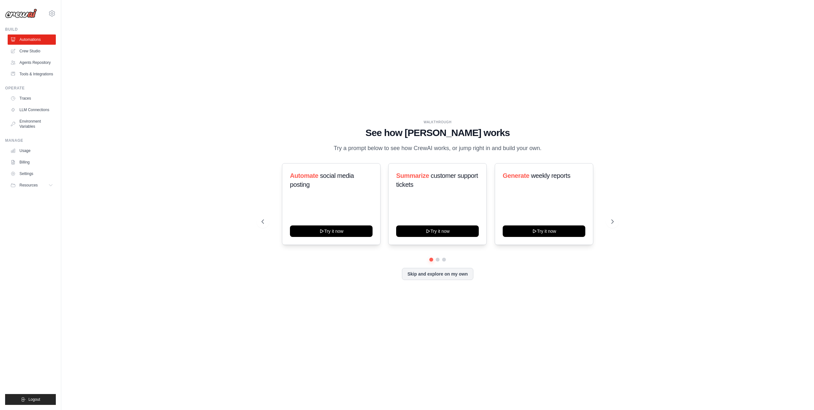 This screenshot has height=410, width=814. What do you see at coordinates (322, 180) in the screenshot?
I see `span: social media posting` at bounding box center [322, 180].